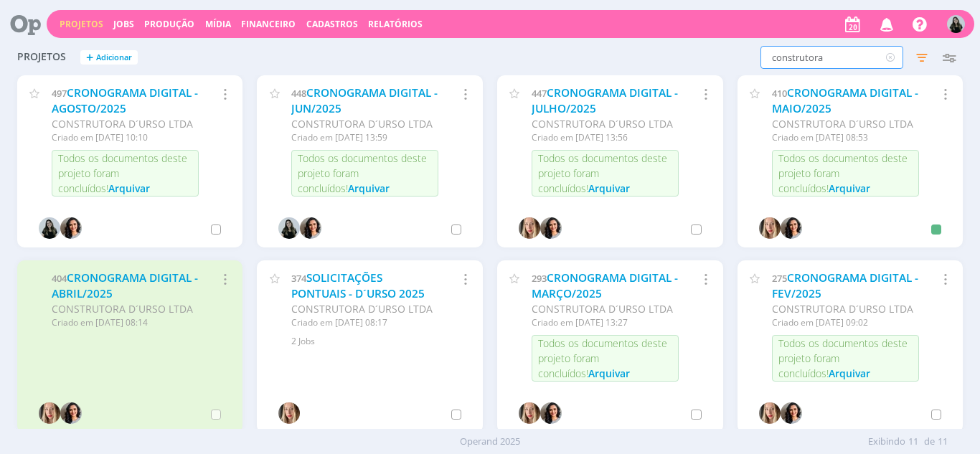  I want to click on span: 497, so click(59, 94).